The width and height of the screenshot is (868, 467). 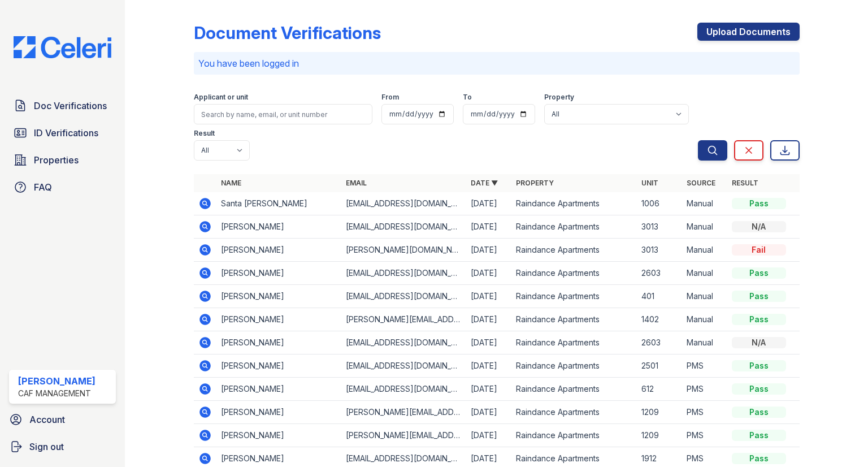 What do you see at coordinates (62, 160) in the screenshot?
I see `a: Properties` at bounding box center [62, 160].